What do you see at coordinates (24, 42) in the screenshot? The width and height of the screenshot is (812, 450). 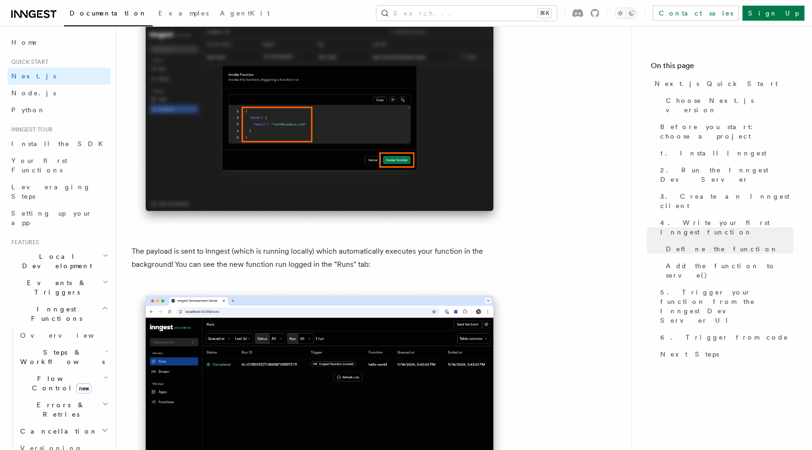 I see `span: Home` at bounding box center [24, 42].